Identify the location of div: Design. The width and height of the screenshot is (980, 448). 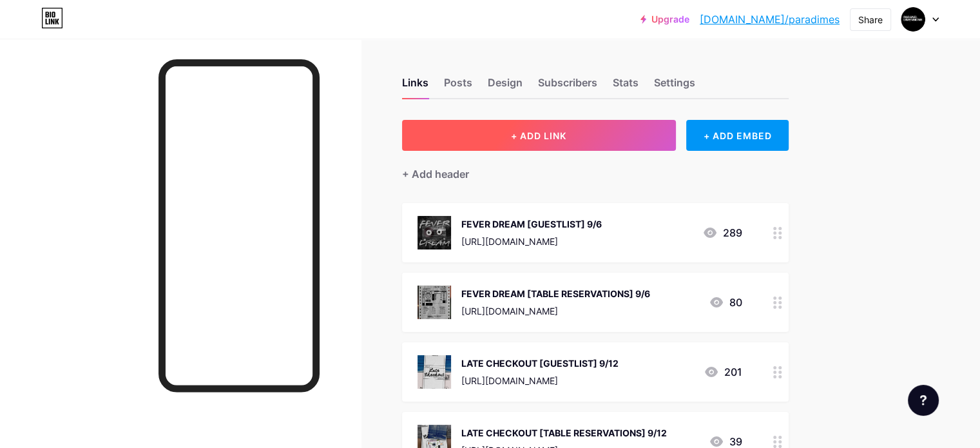
(505, 87).